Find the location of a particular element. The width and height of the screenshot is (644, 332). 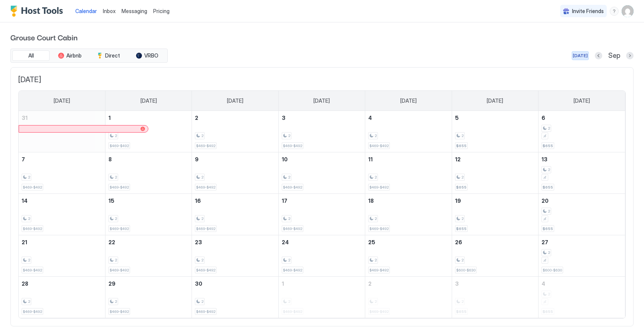

button: All is located at coordinates (31, 56).